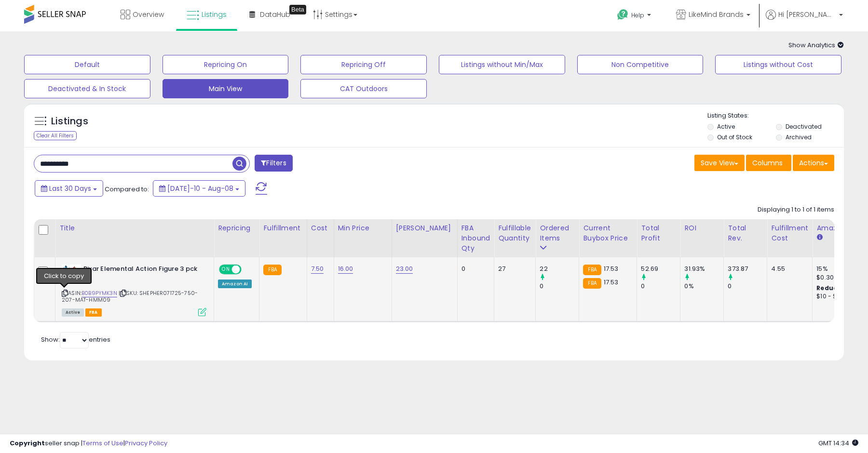 The image size is (868, 453). What do you see at coordinates (346, 269) in the screenshot?
I see `a: 16.00` at bounding box center [346, 269].